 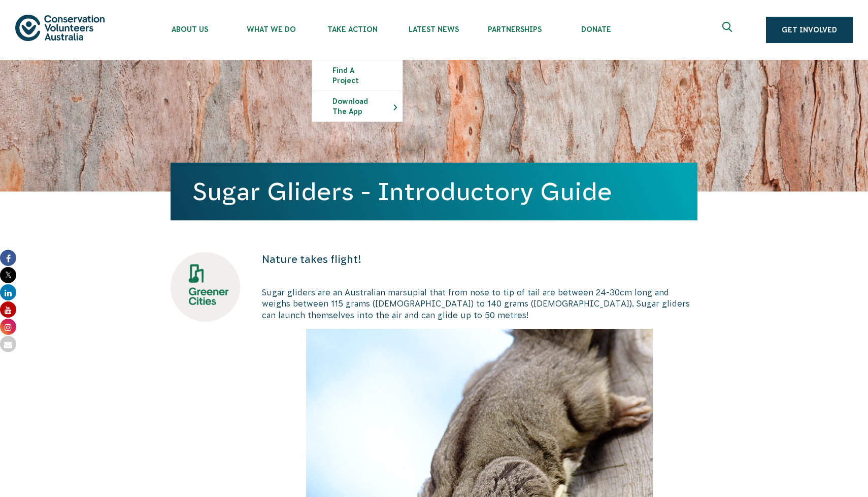 I want to click on span: Sugar gliders are an Australian marsupial that from nose to tip of tail are between 24-30cm long ..., so click(x=475, y=304).